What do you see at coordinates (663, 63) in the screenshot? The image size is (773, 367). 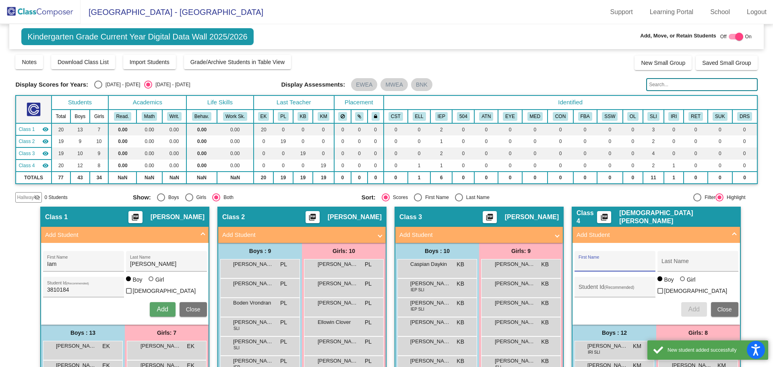 I see `span: New Small Group` at bounding box center [663, 63].